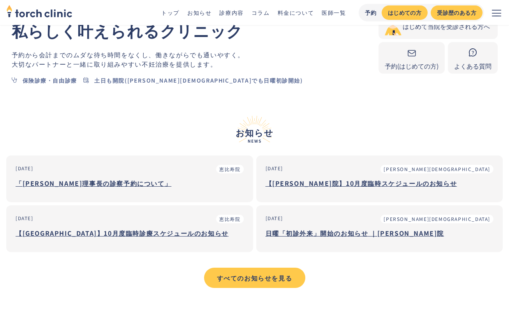 This screenshot has width=509, height=316. I want to click on a: よくある質問, so click(473, 58).